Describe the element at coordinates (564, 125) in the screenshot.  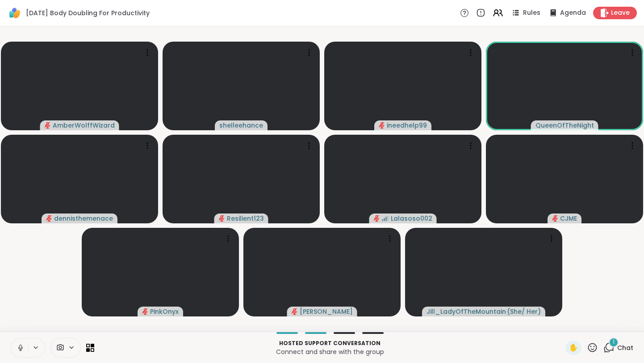
I see `span: QueenOfTheNight` at that location.